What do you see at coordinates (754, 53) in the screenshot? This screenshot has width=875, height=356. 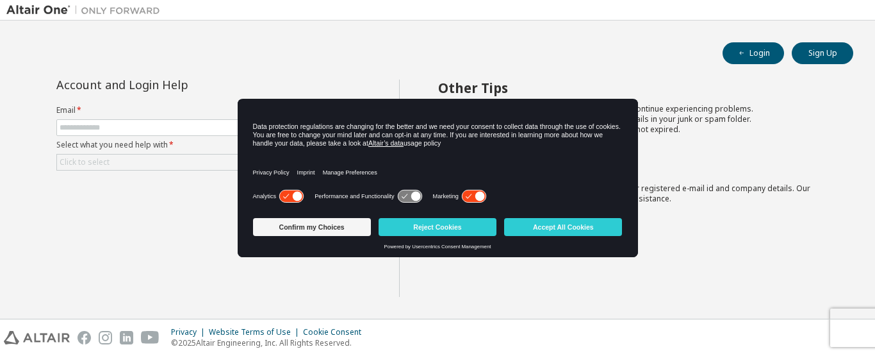 I see `button: Login` at bounding box center [754, 53].